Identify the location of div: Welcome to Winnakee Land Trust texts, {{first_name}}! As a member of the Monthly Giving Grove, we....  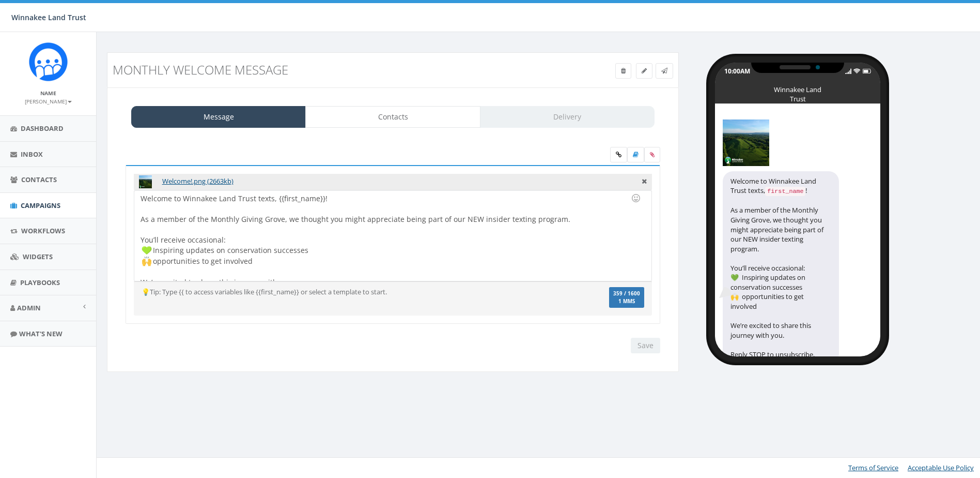
(393, 235).